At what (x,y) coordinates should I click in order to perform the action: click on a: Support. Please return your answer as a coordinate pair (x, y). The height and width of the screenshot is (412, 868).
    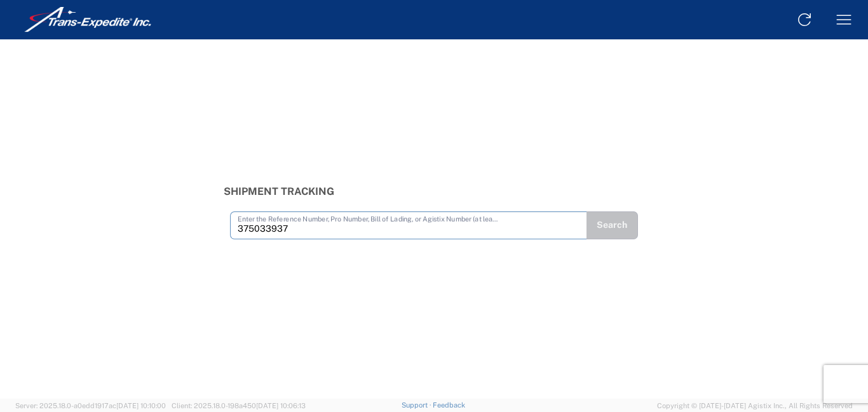
    Looking at the image, I should click on (418, 405).